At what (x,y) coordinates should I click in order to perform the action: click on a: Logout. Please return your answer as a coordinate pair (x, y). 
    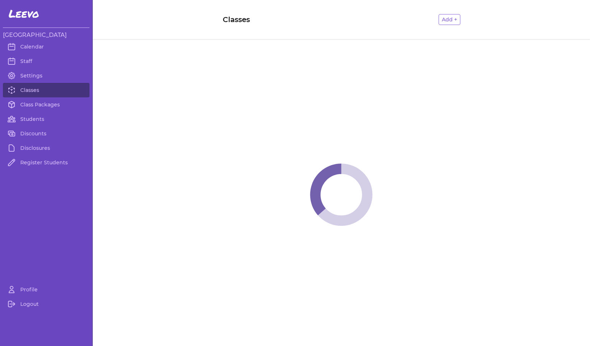
    Looking at the image, I should click on (46, 304).